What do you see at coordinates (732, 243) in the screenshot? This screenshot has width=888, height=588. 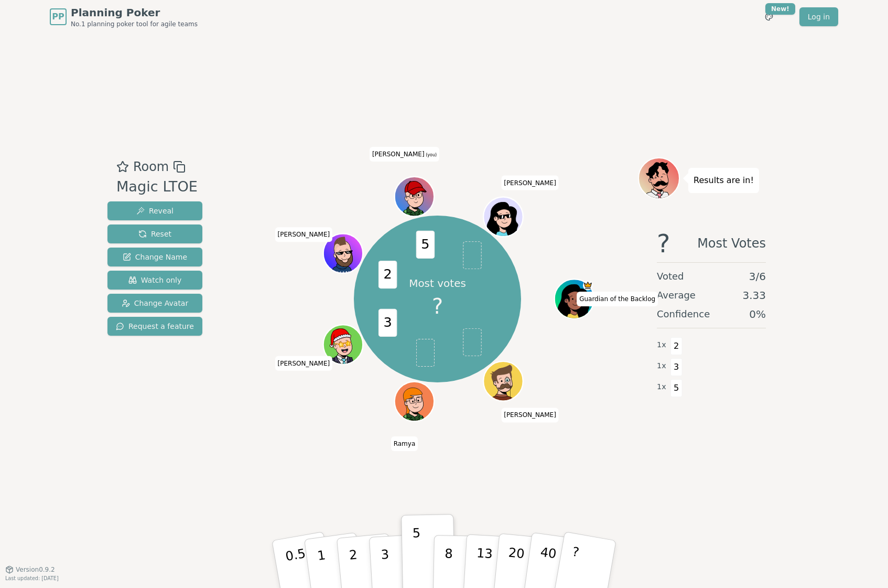 I see `span: Most Votes` at bounding box center [732, 243].